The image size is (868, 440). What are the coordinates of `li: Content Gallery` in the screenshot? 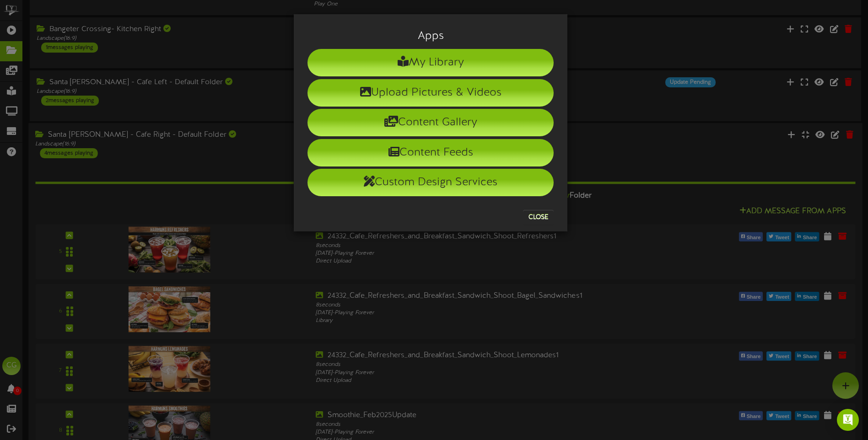 It's located at (430, 122).